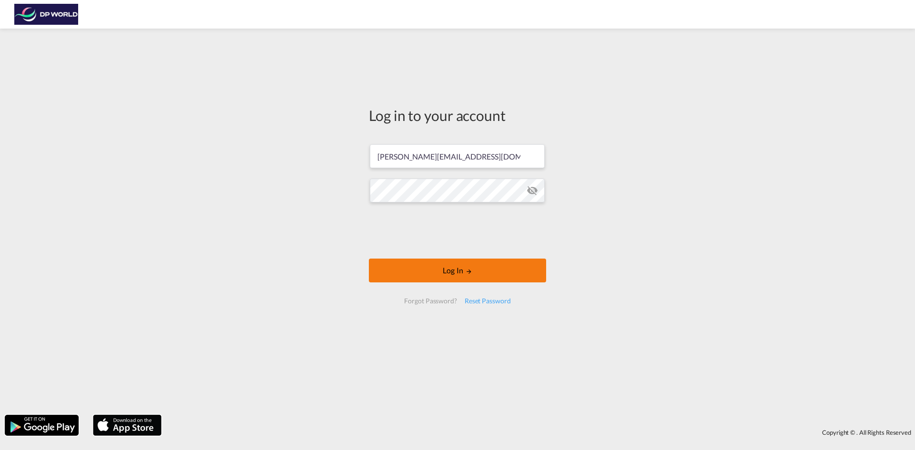 The image size is (915, 450). Describe the element at coordinates (458, 115) in the screenshot. I see `div: Log in to your account` at that location.